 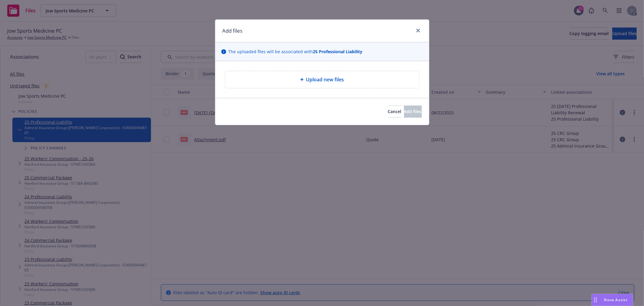 I want to click on a: close, so click(x=418, y=31).